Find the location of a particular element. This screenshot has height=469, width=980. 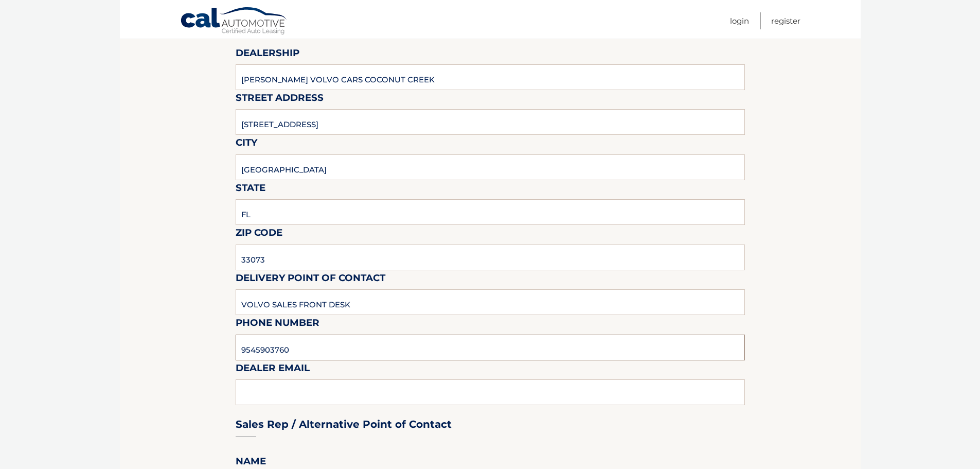

label: State is located at coordinates (251, 190).